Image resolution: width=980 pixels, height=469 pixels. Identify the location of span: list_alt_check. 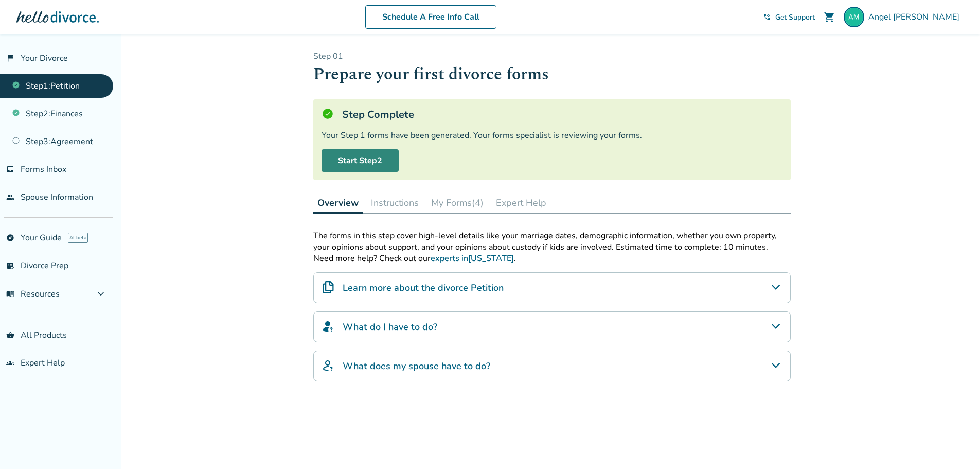
(10, 266).